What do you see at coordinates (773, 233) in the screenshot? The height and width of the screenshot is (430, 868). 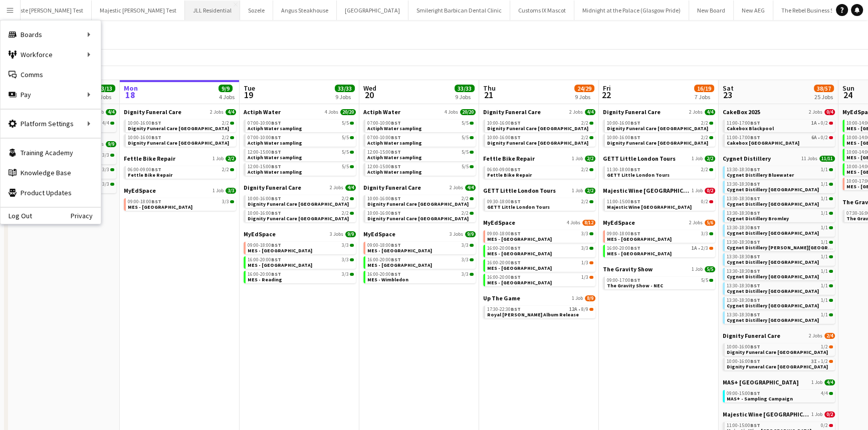 I see `span: Cygnet Distillery Cardiff` at bounding box center [773, 233].